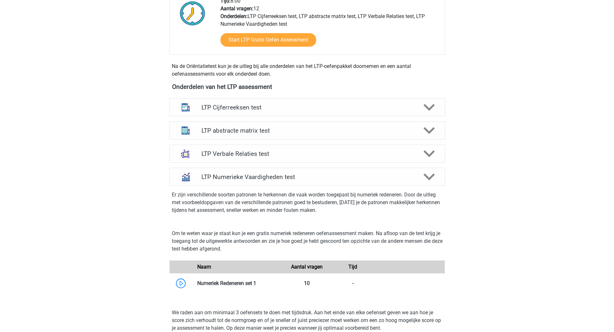 The height and width of the screenshot is (332, 614). What do you see at coordinates (307, 107) in the screenshot?
I see `a: cijferreeksen LTP Cijferreeksen test` at bounding box center [307, 107].